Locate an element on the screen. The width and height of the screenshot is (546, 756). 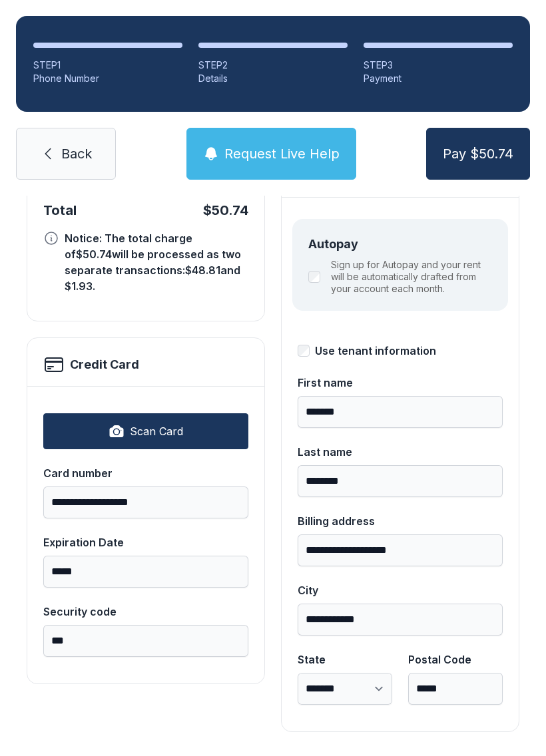
div: Card number is located at coordinates (146, 473).